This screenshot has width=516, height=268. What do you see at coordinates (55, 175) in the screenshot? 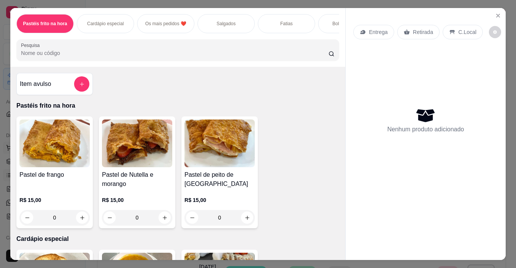
I see `h4: Pastel de frango` at bounding box center [55, 175].